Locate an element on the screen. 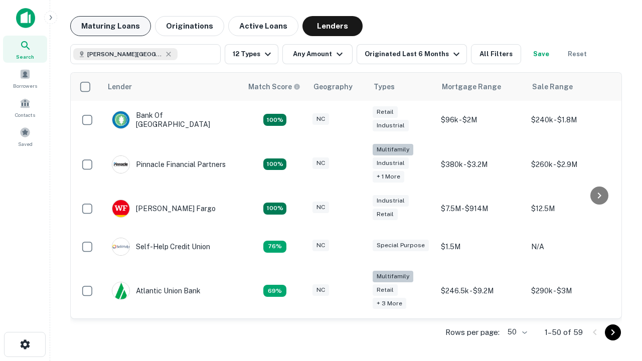 The image size is (642, 361). button: Maturing Loans is located at coordinates (110, 26).